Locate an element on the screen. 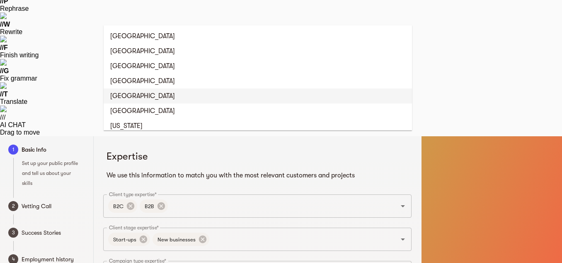 Image resolution: width=562 pixels, height=263 pixels. span: Vetting Call is located at coordinates (53, 206).